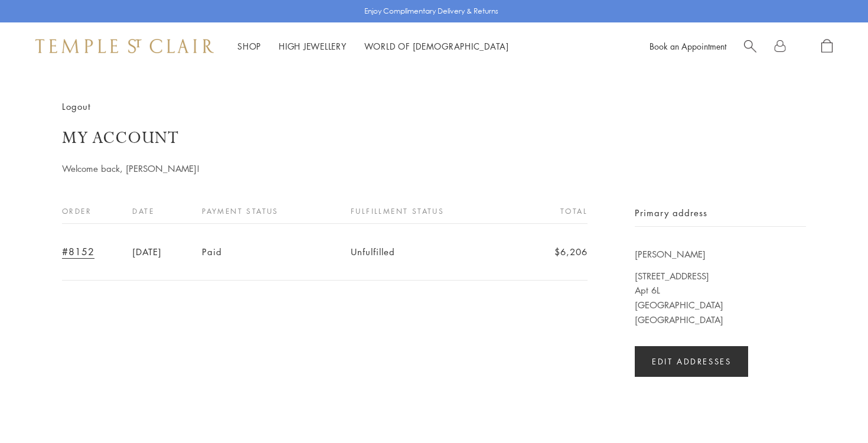 This screenshot has width=868, height=443. I want to click on td: $6,206, so click(555, 252).